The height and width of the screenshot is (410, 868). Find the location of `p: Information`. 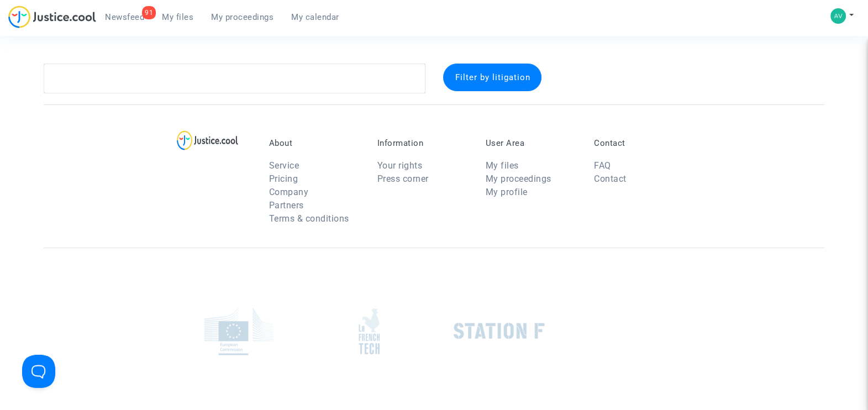

p: Information is located at coordinates (423, 143).